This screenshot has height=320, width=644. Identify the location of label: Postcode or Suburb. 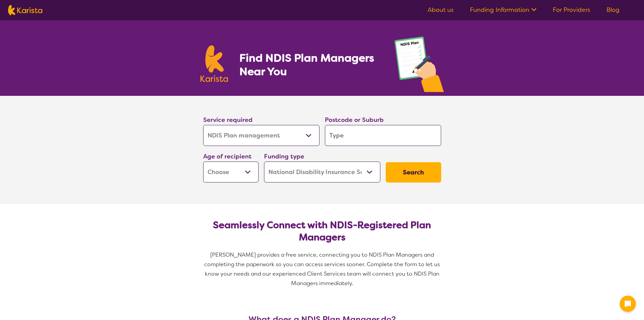
(354, 119).